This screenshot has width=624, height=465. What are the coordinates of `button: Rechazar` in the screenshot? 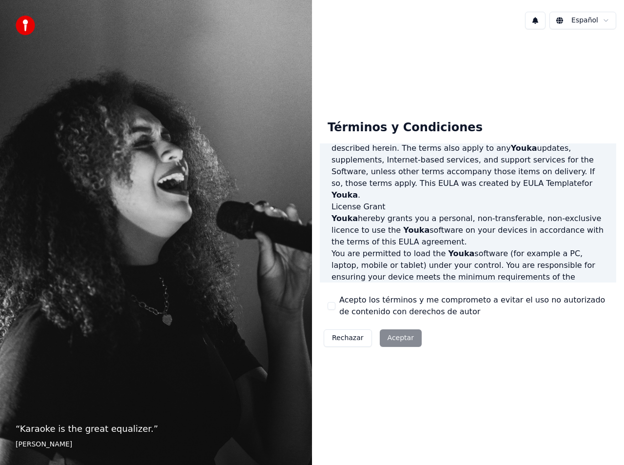 It's located at (348, 338).